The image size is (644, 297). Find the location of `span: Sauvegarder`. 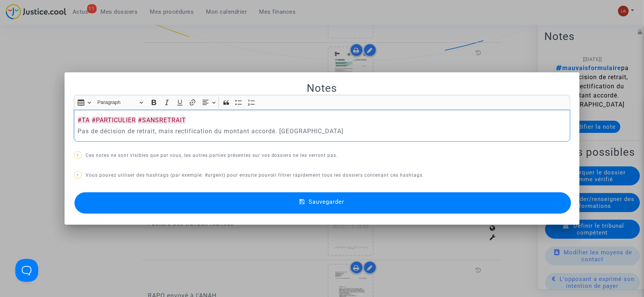

span: Sauvegarder is located at coordinates (326, 202).